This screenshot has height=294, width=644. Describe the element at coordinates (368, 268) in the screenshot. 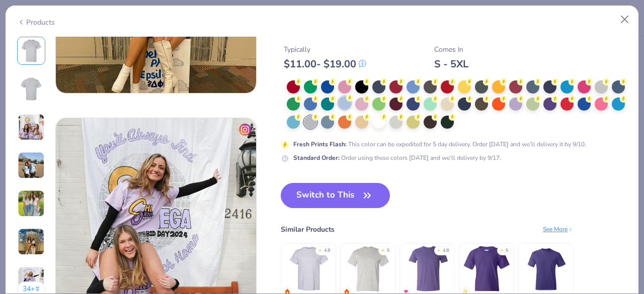

I see `img: Gildan Adult 5.5 Oz. 50/50 T-Shirt` at that location.